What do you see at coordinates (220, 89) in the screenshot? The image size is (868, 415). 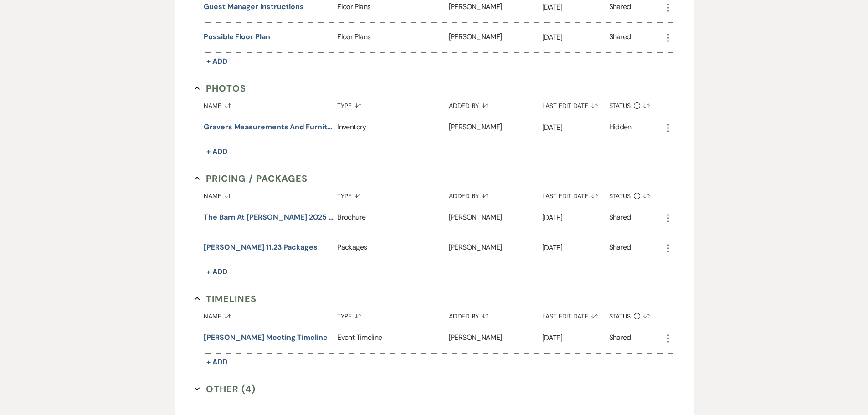 I see `button: Photos` at bounding box center [220, 89].